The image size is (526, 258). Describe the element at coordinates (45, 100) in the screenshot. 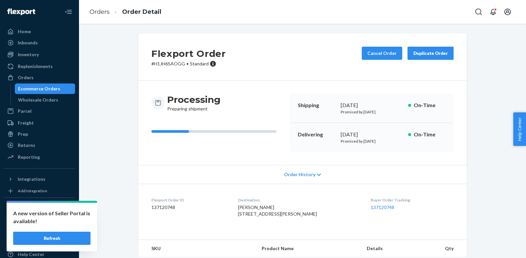

I see `a: Wholesale Orders` at that location.